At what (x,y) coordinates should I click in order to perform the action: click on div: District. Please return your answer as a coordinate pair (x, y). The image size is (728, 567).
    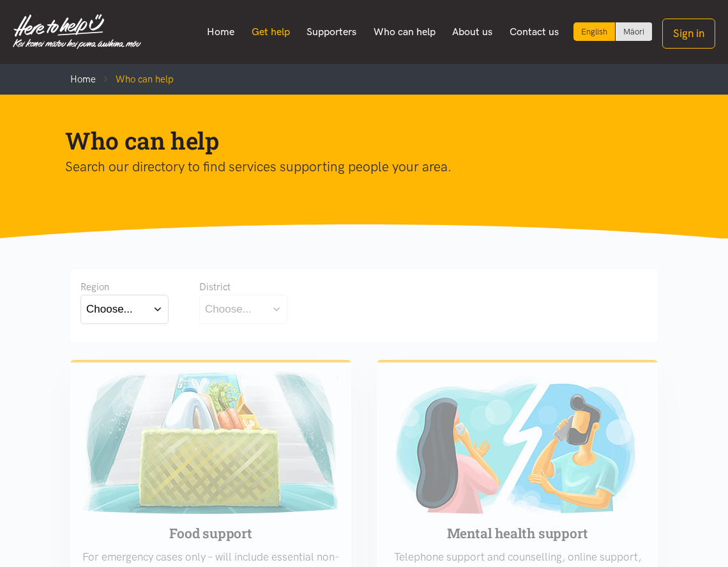
    Looking at the image, I should click on (244, 287).